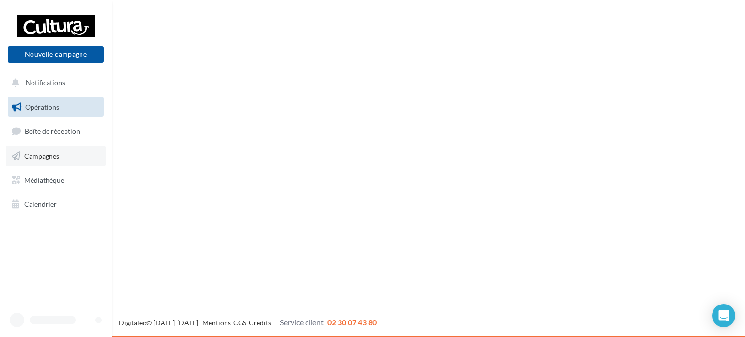 The width and height of the screenshot is (745, 337). I want to click on button: Nouvelle campagne, so click(56, 54).